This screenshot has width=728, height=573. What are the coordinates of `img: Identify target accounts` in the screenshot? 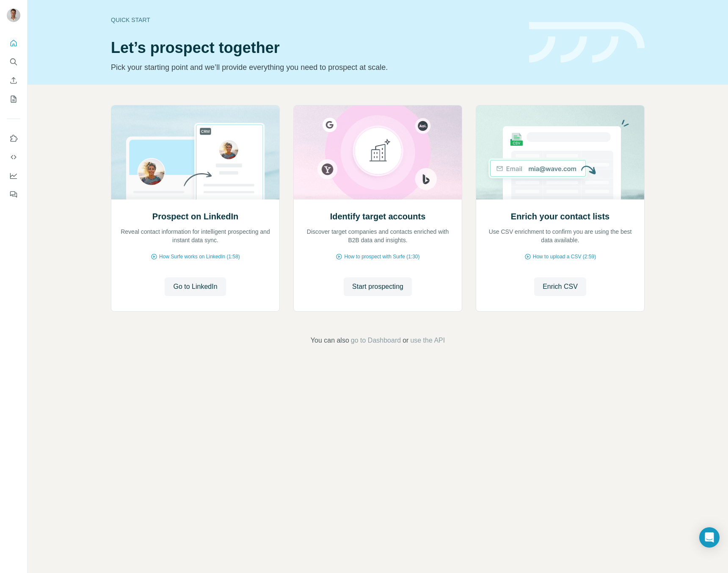 It's located at (378, 153).